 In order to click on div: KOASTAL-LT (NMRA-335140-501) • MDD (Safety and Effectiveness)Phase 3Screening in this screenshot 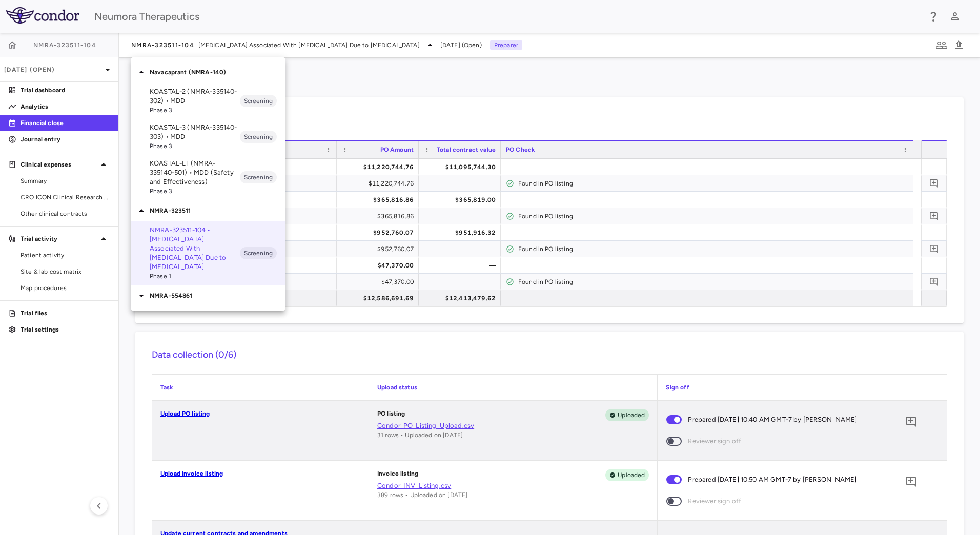, I will do `click(208, 177)`.